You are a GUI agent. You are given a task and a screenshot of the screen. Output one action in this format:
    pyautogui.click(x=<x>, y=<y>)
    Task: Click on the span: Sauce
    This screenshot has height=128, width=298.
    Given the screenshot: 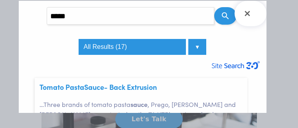 What is the action you would take?
    pyautogui.click(x=94, y=87)
    